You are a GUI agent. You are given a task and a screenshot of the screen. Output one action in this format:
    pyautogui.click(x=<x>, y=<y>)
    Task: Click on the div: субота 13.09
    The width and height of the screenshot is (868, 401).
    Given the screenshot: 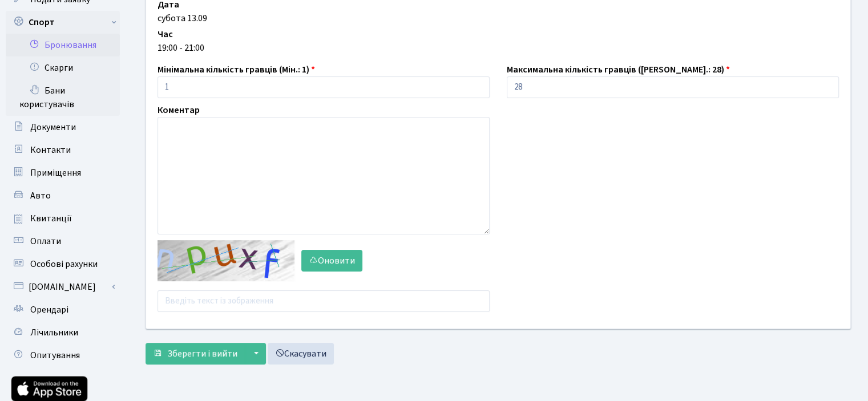 What is the action you would take?
    pyautogui.click(x=498, y=18)
    